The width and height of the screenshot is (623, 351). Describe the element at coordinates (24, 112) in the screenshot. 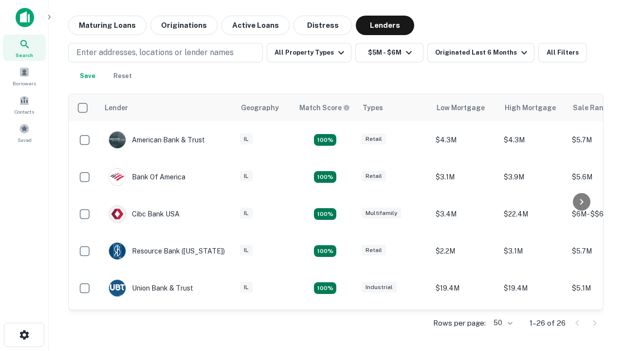

I see `span: Contacts` at that location.